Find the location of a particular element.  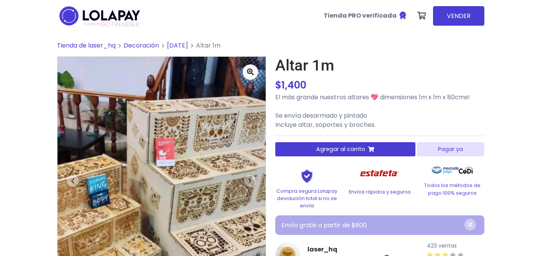

a: Tienda de laser_hq is located at coordinates (86, 45).